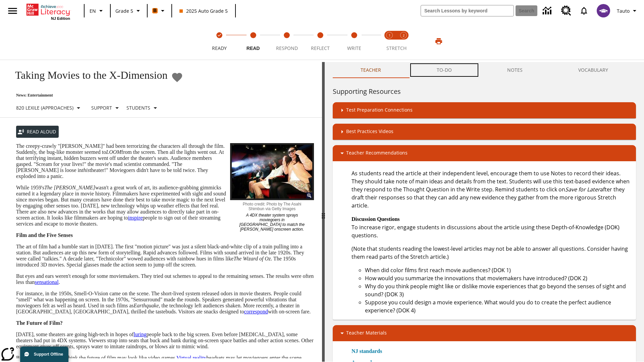 Image resolution: width=644 pixels, height=362 pixels. What do you see at coordinates (252, 259) in the screenshot?
I see `em: The Wizard of Oz` at bounding box center [252, 259].